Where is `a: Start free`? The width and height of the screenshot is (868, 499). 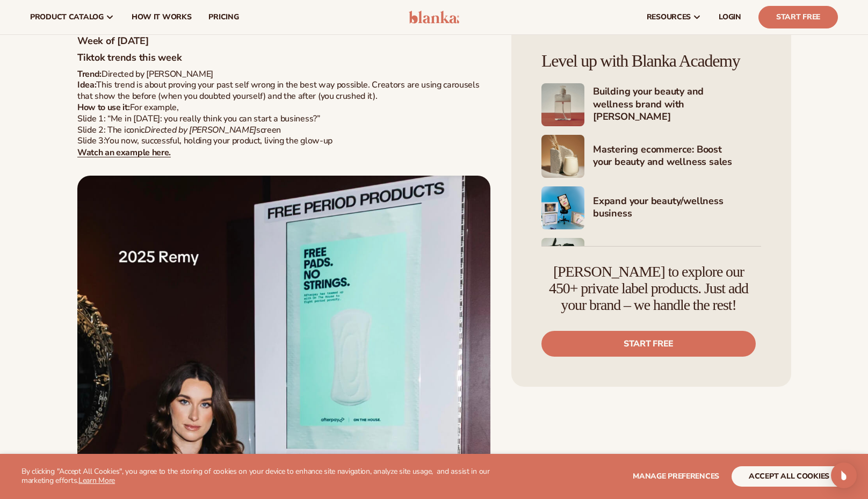
a: Start free is located at coordinates (648, 344).